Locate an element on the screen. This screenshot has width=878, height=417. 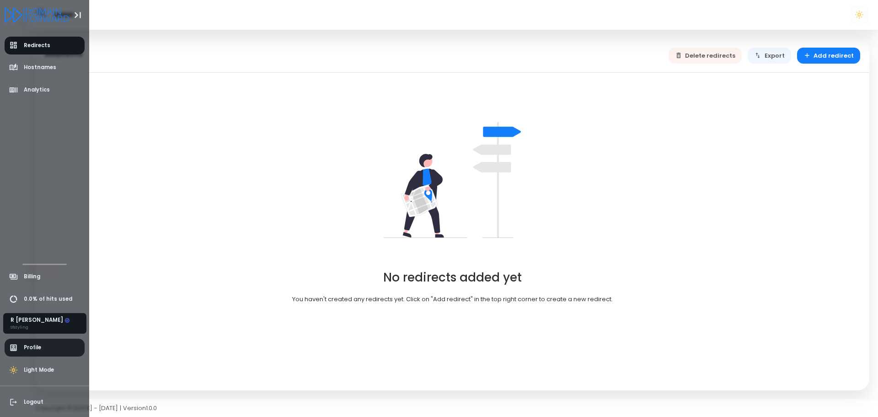
span: Logout is located at coordinates (33, 401).